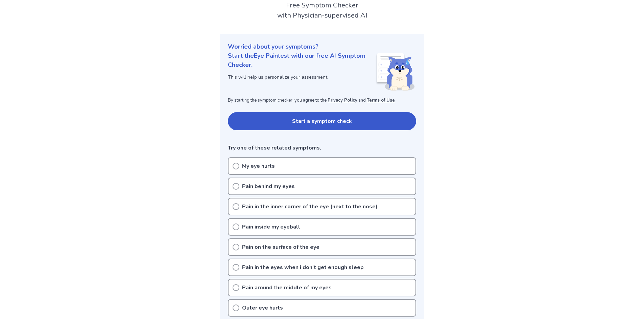 This screenshot has height=319, width=644. Describe the element at coordinates (322, 100) in the screenshot. I see `p: By starting the symptom checker, you agree to the and` at that location.